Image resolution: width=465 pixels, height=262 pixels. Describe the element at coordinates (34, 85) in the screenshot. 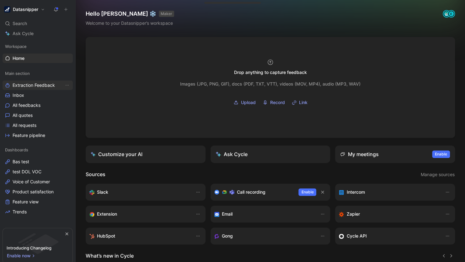

I see `span: Extraction Feedback` at that location.